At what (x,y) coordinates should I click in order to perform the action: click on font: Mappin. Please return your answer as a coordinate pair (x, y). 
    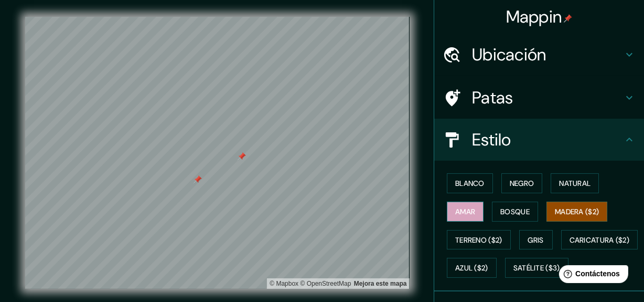
    Looking at the image, I should click on (534, 17).